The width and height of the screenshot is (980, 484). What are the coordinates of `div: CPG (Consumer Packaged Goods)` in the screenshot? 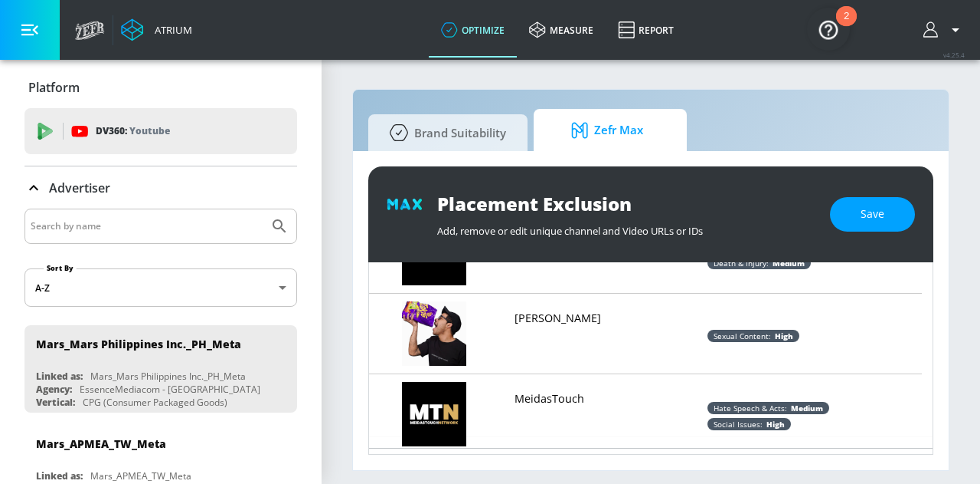 It's located at (155, 401).